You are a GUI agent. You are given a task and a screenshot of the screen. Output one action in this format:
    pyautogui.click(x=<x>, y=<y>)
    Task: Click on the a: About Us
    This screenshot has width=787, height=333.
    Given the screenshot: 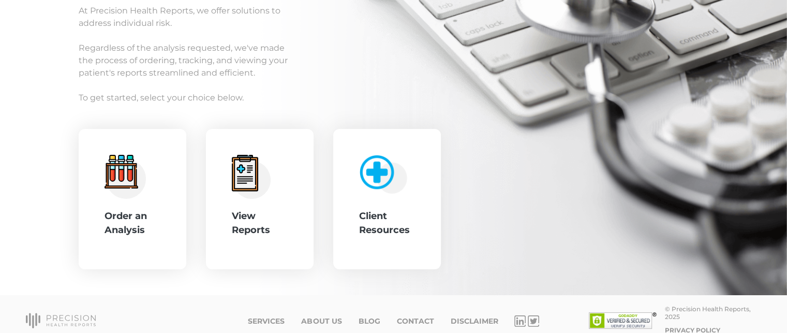 What is the action you would take?
    pyautogui.click(x=321, y=321)
    